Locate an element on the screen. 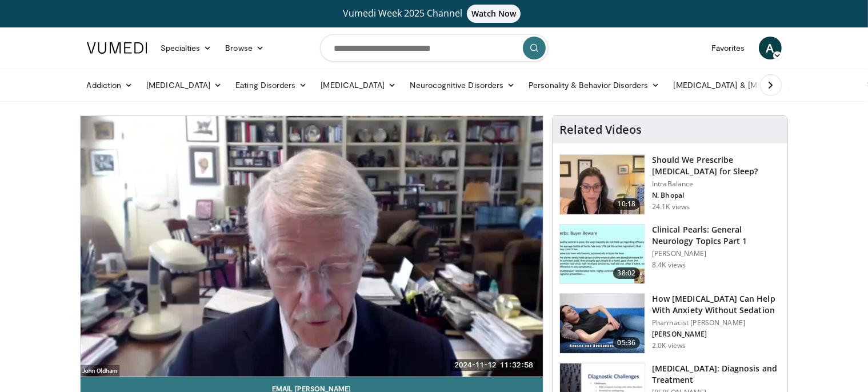 The width and height of the screenshot is (868, 392). a: Browse is located at coordinates (245, 48).